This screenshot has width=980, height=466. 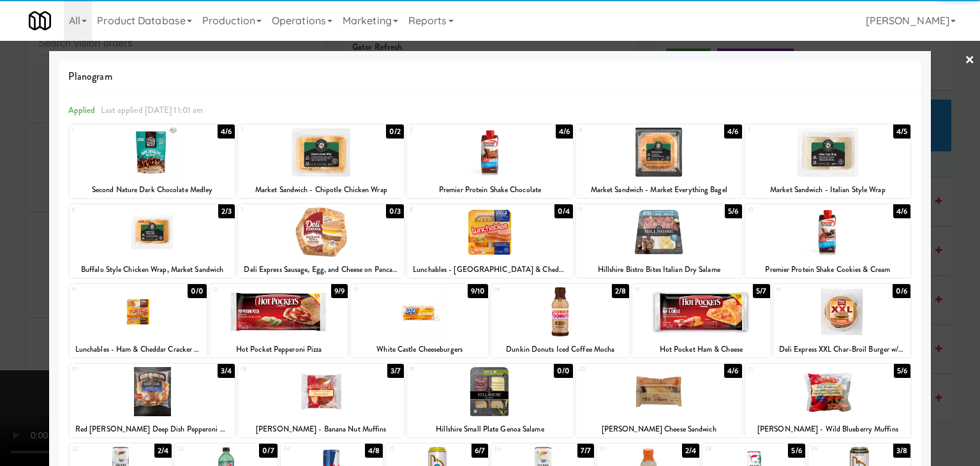 I want to click on div: 15, so click(x=668, y=289).